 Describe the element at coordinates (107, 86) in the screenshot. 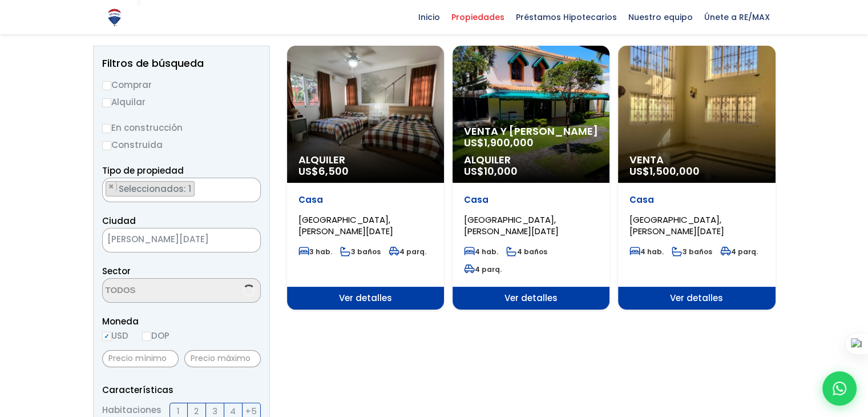

I see `input: Comprar` at that location.